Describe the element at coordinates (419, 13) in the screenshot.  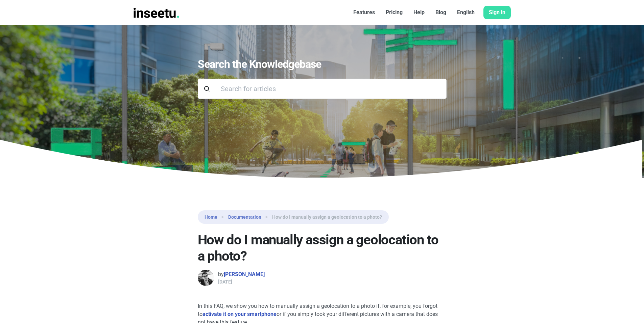
I see `a: Help` at that location.